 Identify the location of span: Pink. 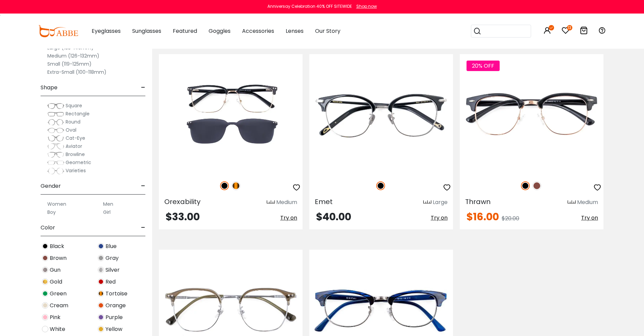
(55, 318).